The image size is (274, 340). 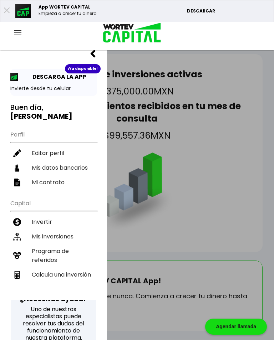 What do you see at coordinates (67, 14) in the screenshot?
I see `p: Empieza a crecer tu dinero` at bounding box center [67, 14].